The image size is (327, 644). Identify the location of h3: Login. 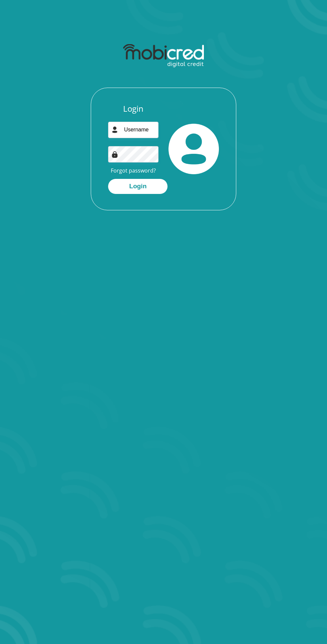
(133, 109).